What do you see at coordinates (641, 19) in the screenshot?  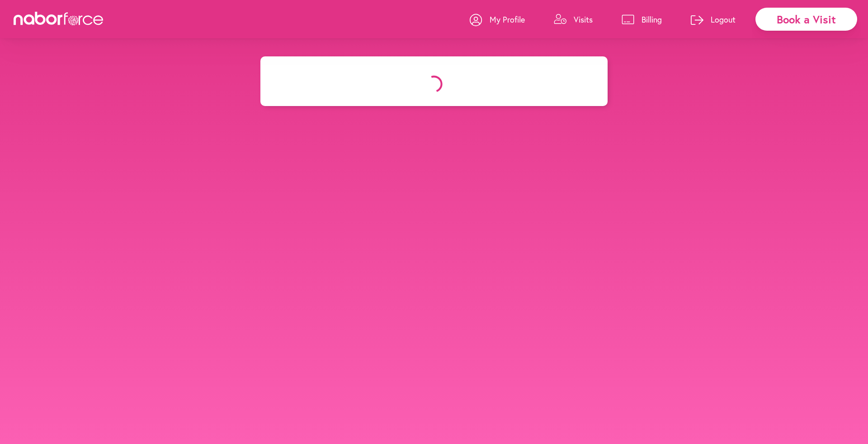 I see `a: Billing` at bounding box center [641, 19].